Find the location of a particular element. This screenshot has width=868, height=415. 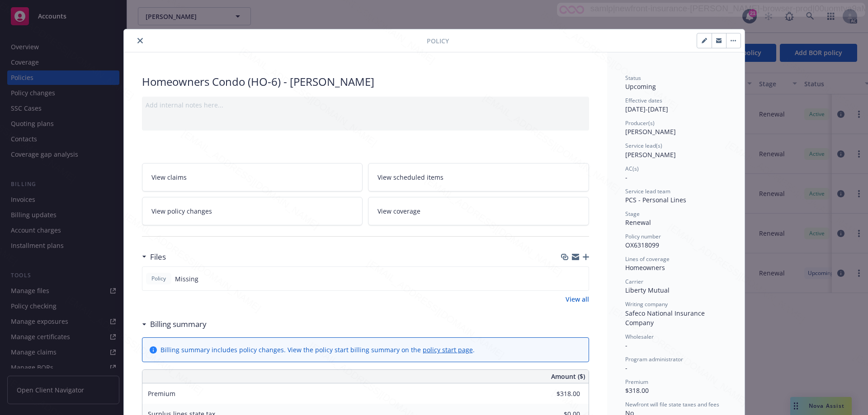

span: OX6318099 is located at coordinates (642, 245).